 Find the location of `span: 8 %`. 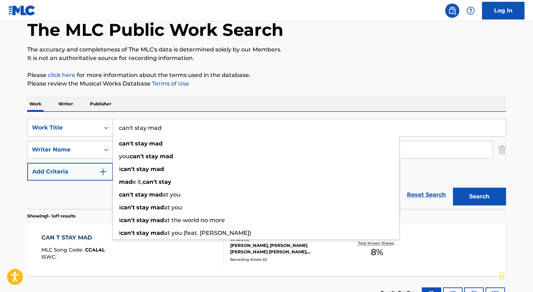

span: 8 % is located at coordinates (377, 252).